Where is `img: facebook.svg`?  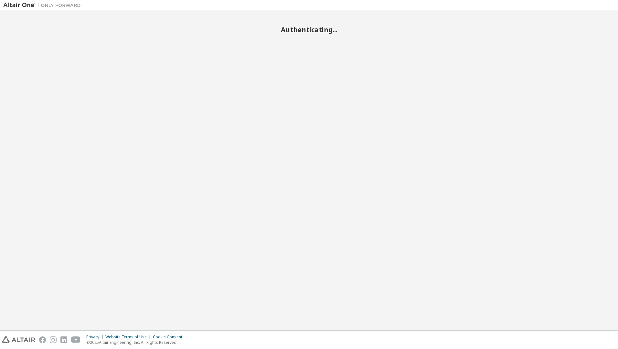
img: facebook.svg is located at coordinates (42, 340).